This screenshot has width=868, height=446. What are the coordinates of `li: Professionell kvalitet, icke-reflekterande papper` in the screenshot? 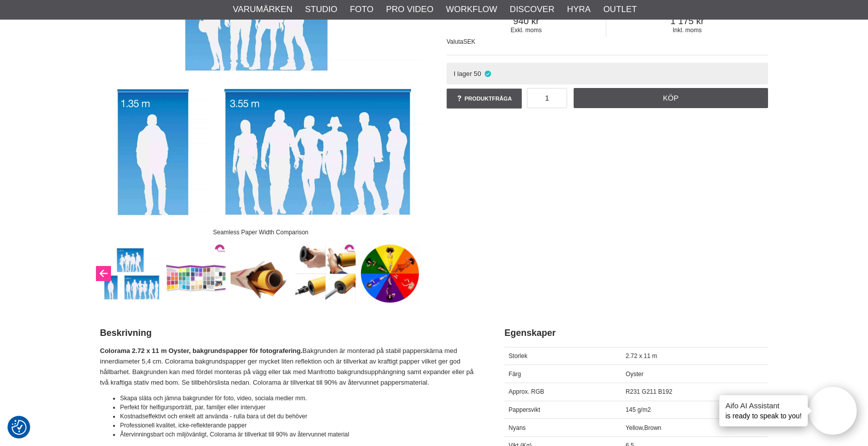 It's located at (300, 425).